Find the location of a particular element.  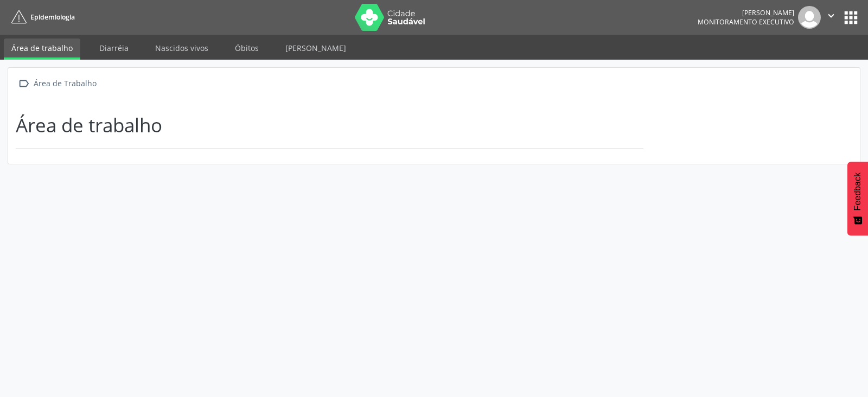

button: apps is located at coordinates (851, 17).